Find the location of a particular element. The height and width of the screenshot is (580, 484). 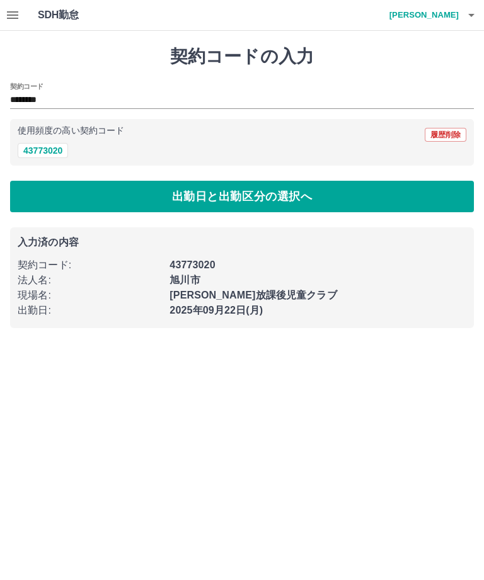

p: 契約コード : is located at coordinates (89, 265).